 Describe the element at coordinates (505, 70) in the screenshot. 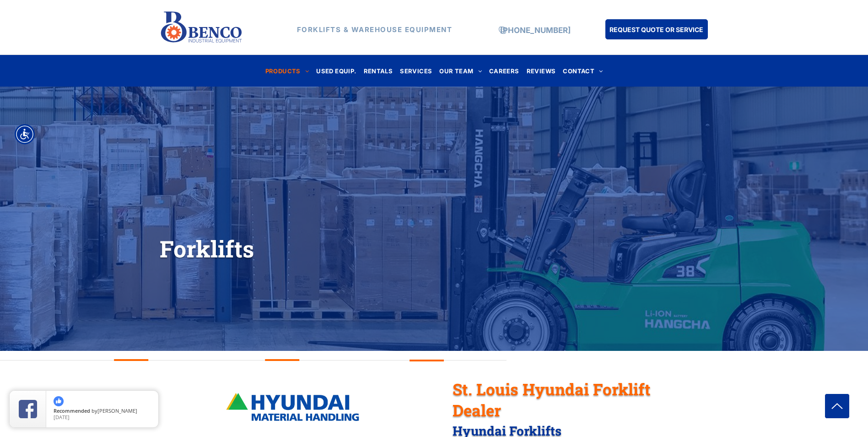

I see `a: CAREERS` at that location.